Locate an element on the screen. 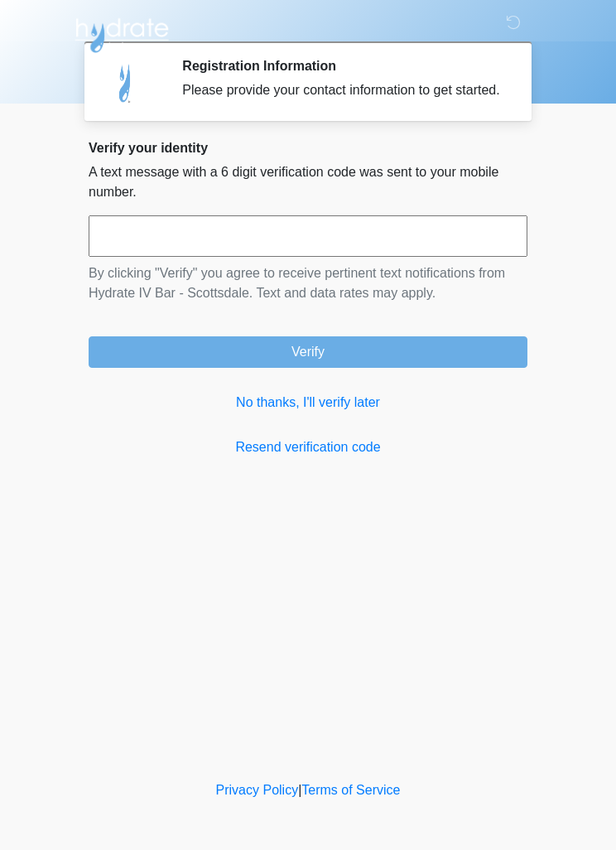  p: By clicking "Verify" you agree to receive pertinent text notifications from Hydrate IV Bar - Scot... is located at coordinates (308, 283).